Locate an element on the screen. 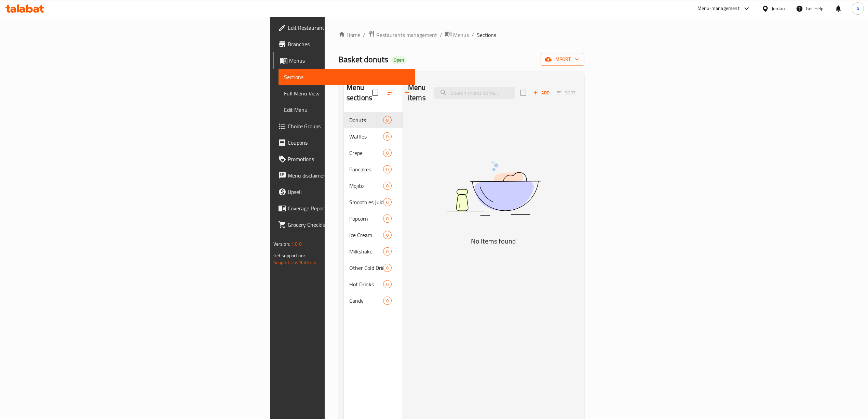 This screenshot has height=419, width=868. h2: Menu items is located at coordinates (417, 92).